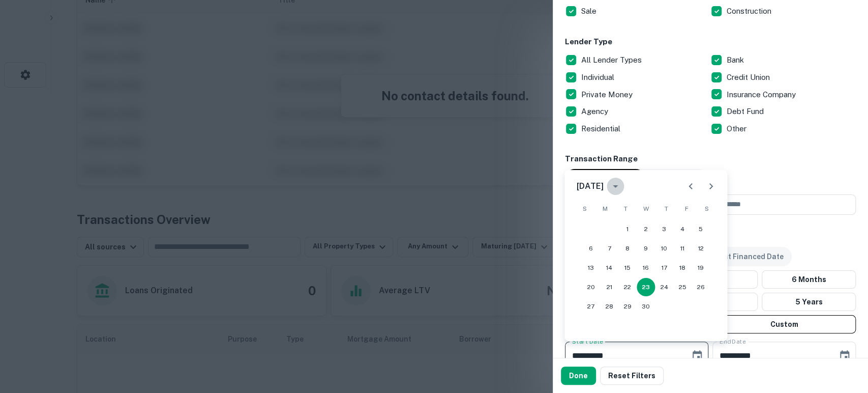 The width and height of the screenshot is (868, 393). I want to click on button: 3, so click(664, 229).